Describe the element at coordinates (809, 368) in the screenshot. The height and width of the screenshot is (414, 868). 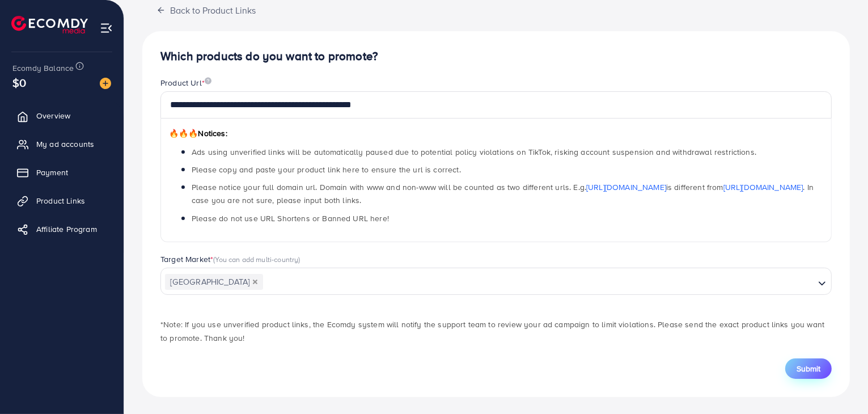
I see `span: Submit` at that location.